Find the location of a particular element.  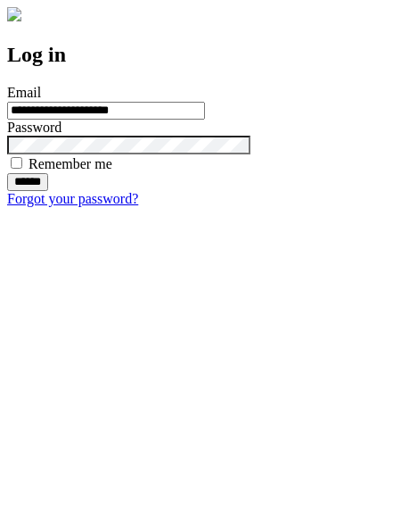

label: Email is located at coordinates (24, 92).